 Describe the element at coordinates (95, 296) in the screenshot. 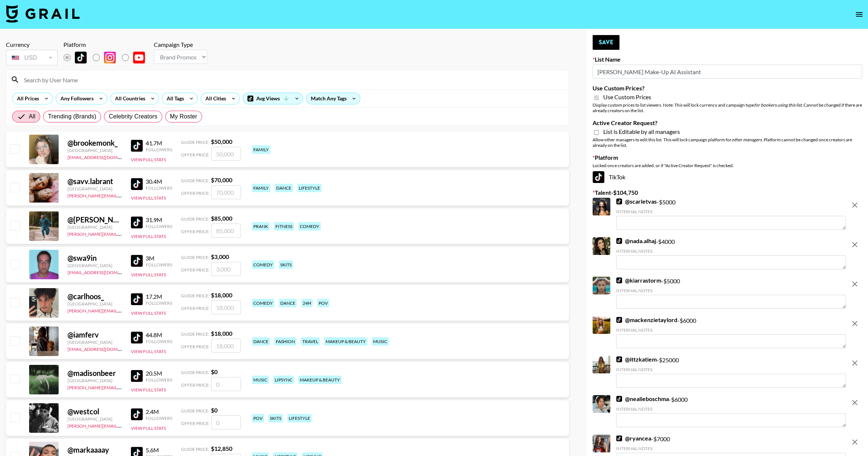

I see `div: @ carlhoos_` at that location.